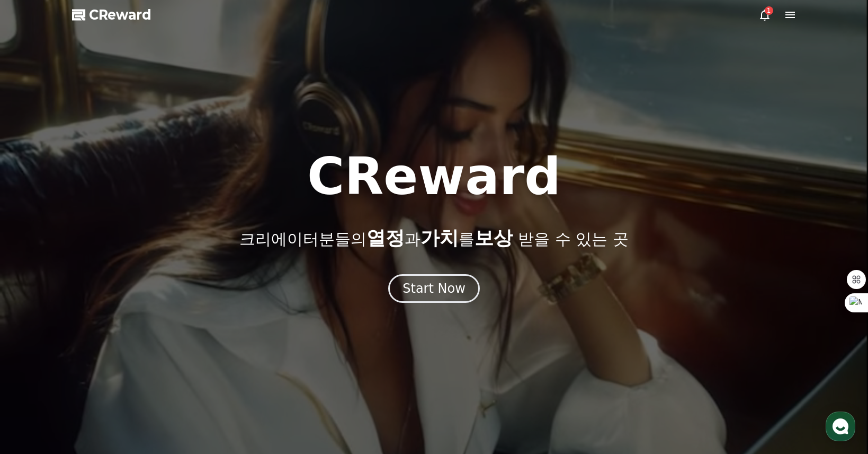  Describe the element at coordinates (434, 288) in the screenshot. I see `button: Start Now` at that location.